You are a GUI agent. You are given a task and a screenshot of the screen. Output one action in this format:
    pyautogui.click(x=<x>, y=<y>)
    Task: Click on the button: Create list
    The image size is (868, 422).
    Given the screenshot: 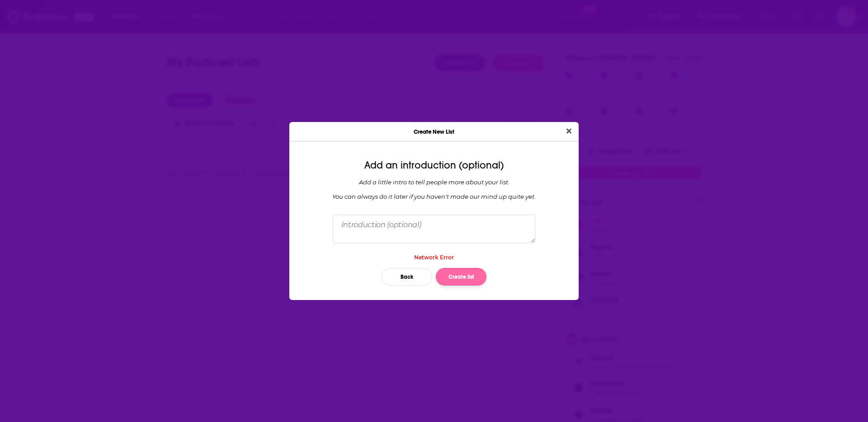 What is the action you would take?
    pyautogui.click(x=461, y=276)
    